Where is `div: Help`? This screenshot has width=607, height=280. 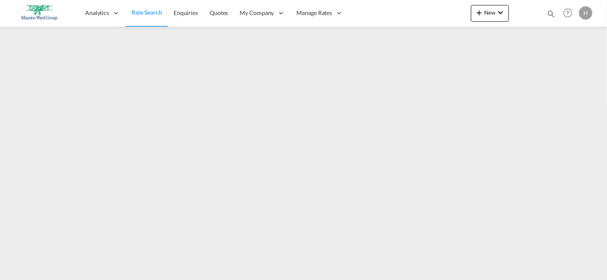
div: Help is located at coordinates (570, 13).